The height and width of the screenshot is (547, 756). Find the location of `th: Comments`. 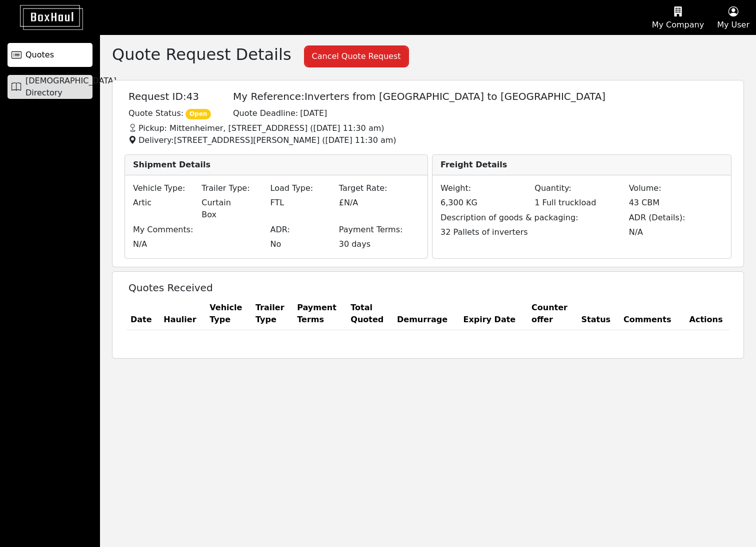

th: Comments is located at coordinates (651, 314).